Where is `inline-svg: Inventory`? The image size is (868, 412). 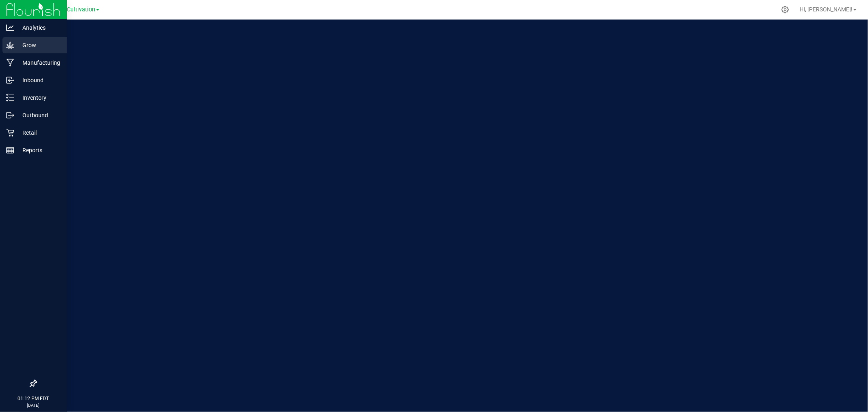
inline-svg: Inventory is located at coordinates (10, 98).